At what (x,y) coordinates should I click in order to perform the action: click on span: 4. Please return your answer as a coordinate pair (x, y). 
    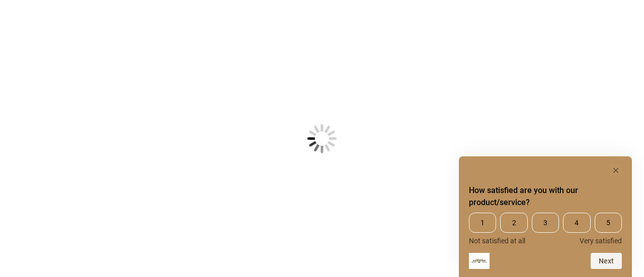
    Looking at the image, I should click on (577, 223).